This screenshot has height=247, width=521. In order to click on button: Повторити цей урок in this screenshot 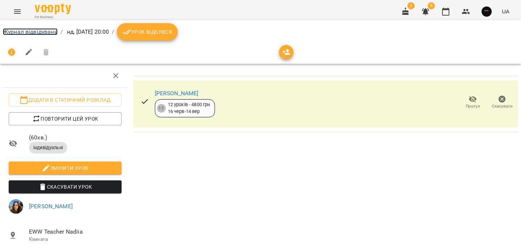, I will do `click(65, 119)`.